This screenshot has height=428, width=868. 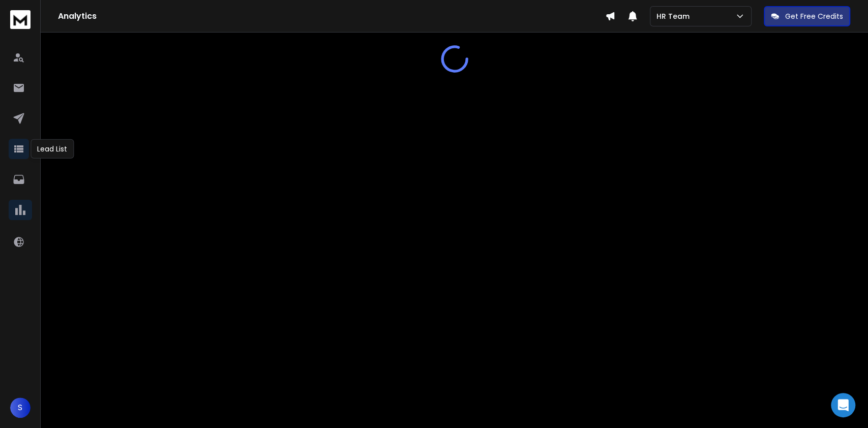 I want to click on p: HR Team, so click(x=674, y=17).